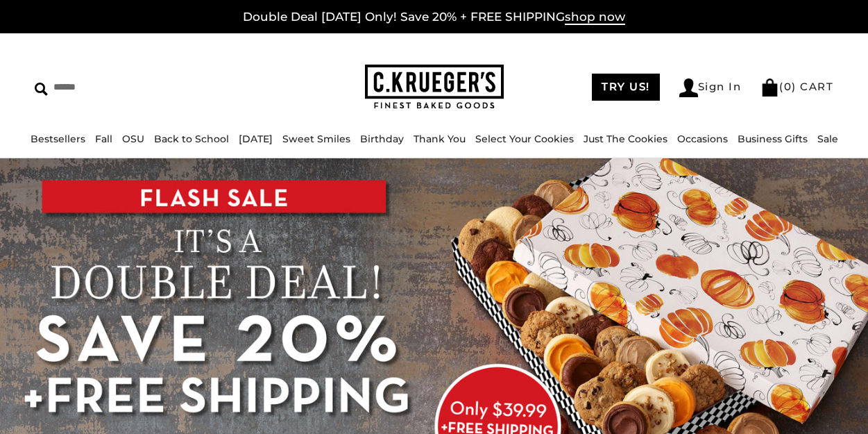 The image size is (868, 434). What do you see at coordinates (797, 86) in the screenshot?
I see `a: (0) CART` at bounding box center [797, 86].